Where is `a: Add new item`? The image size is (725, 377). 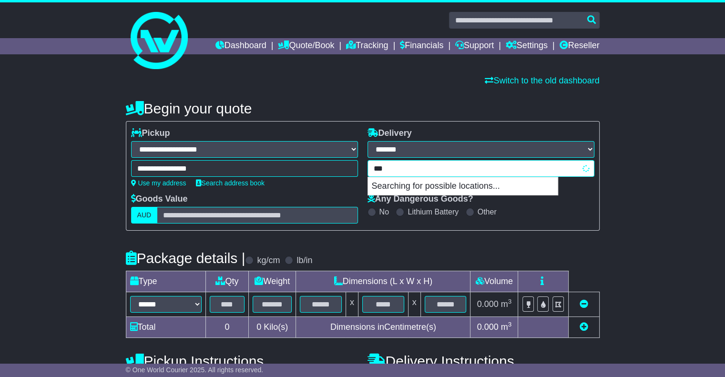
a: Add new item is located at coordinates (584, 327).